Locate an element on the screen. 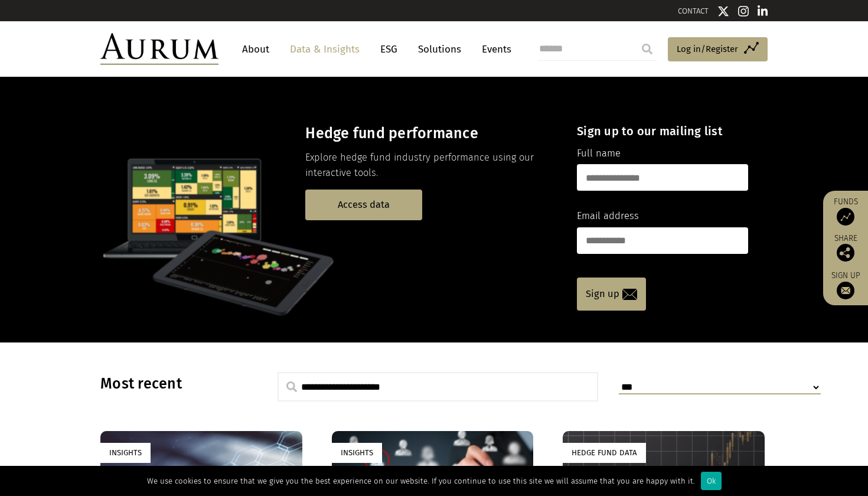  a: About is located at coordinates (256, 49).